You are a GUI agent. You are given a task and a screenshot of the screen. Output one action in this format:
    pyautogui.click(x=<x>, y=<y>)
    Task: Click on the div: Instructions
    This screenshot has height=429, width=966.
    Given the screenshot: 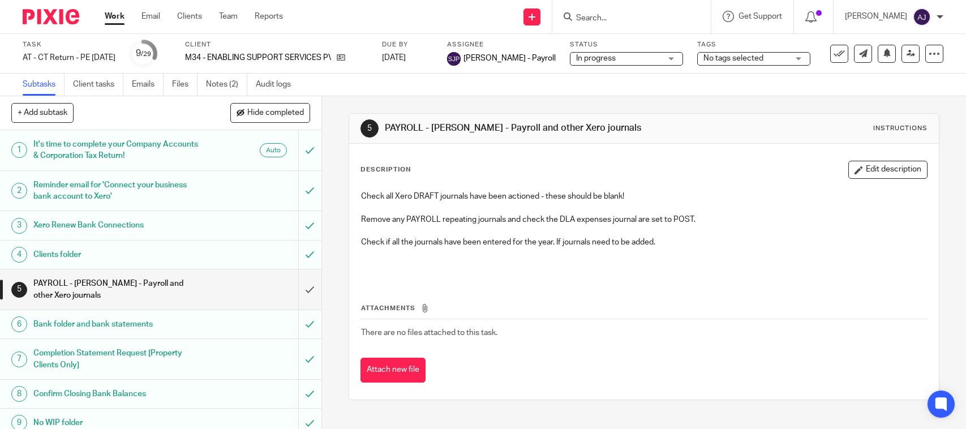 What is the action you would take?
    pyautogui.click(x=901, y=128)
    